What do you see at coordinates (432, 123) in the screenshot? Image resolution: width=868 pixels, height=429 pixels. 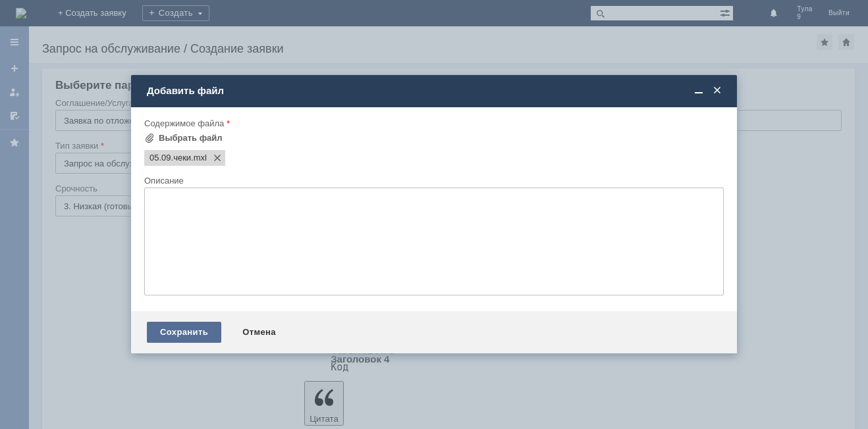 I see `div: Содержимое файла` at bounding box center [432, 123].